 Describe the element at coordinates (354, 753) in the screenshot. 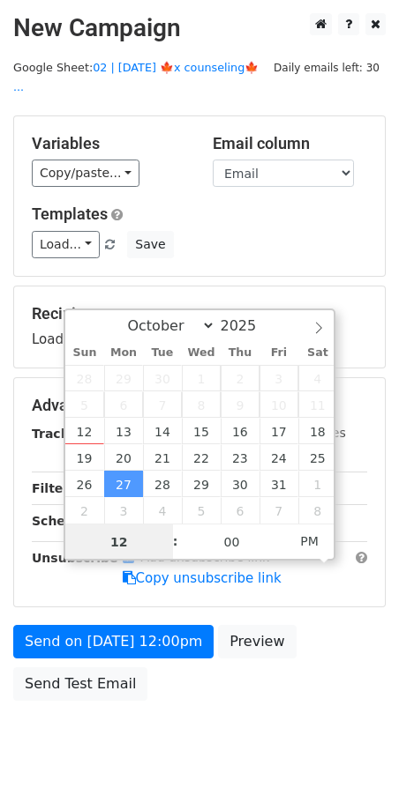

I see `div: Chat Widget` at that location.